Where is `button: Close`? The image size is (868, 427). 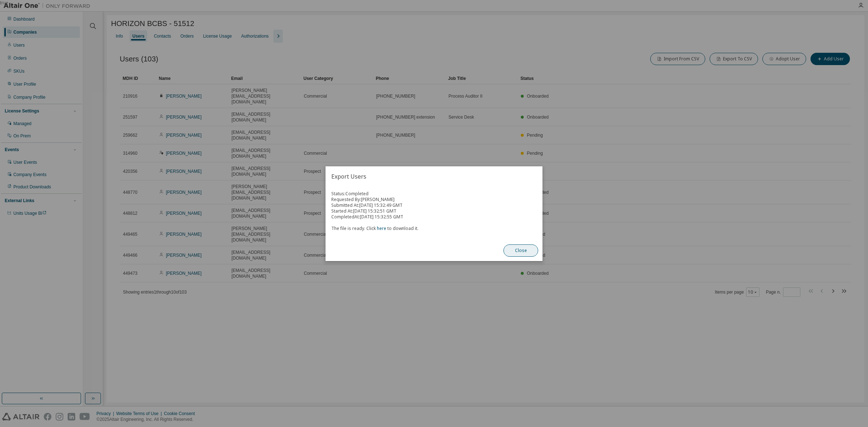 button: Close is located at coordinates (521, 250).